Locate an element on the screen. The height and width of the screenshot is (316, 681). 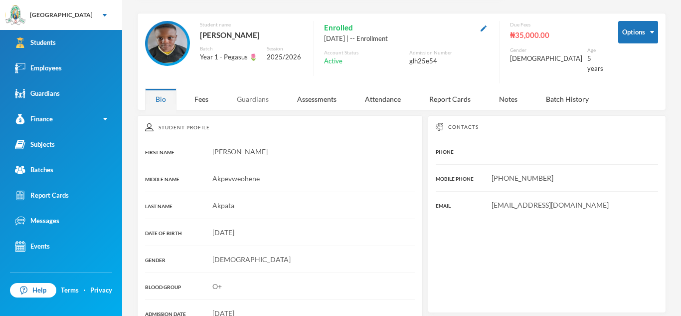
div: Gender is located at coordinates (546, 50).